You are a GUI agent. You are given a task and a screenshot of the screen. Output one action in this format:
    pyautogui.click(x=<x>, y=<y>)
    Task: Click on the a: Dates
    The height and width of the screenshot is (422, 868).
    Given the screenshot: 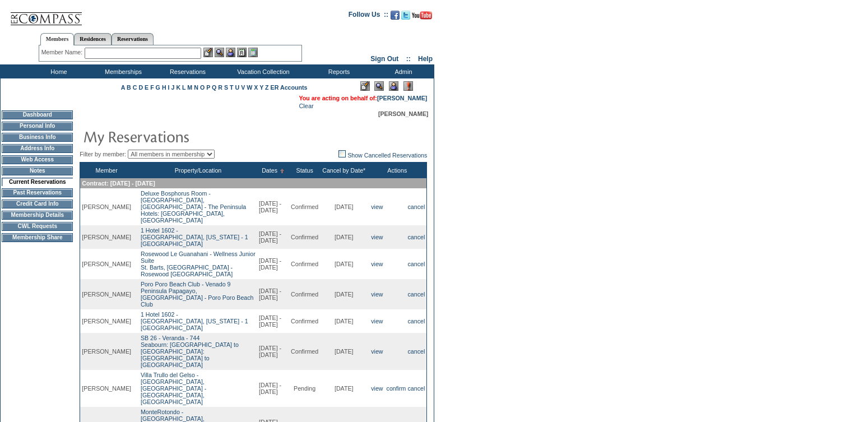 What is the action you would take?
    pyautogui.click(x=270, y=171)
    